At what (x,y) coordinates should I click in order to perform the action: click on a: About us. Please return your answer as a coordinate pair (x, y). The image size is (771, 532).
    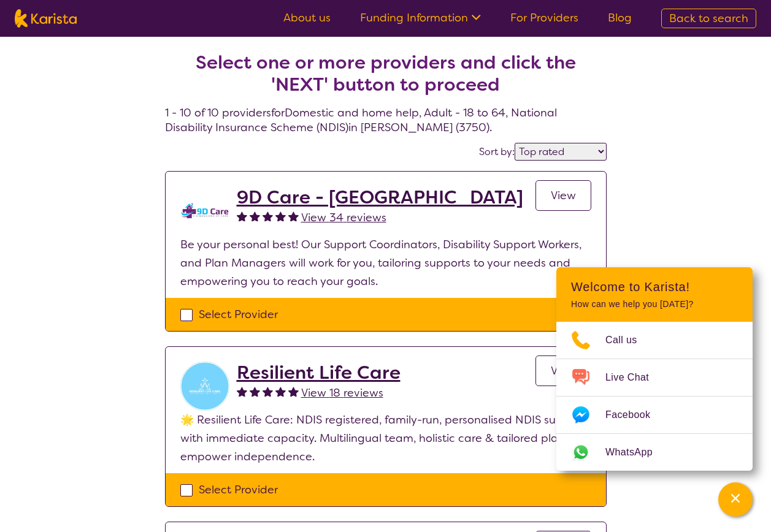
    Looking at the image, I should click on (307, 18).